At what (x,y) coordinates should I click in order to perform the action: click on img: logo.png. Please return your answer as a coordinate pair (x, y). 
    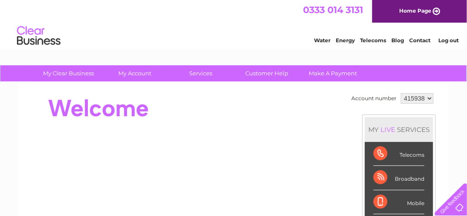
    Looking at the image, I should click on (39, 36).